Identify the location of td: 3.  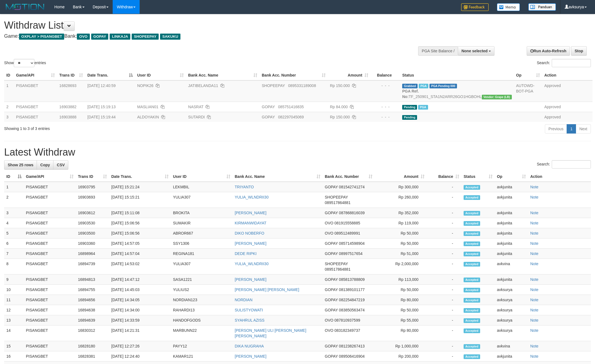
(14, 213).